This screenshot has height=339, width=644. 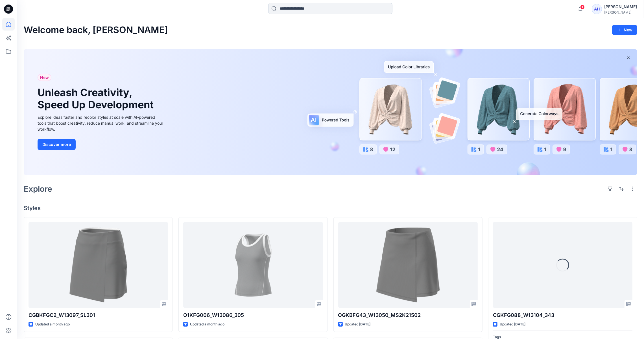 I want to click on a: CGBKFGC2_W13097_SL301, so click(x=98, y=264).